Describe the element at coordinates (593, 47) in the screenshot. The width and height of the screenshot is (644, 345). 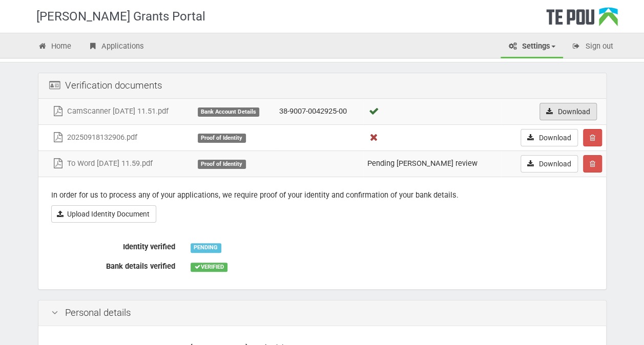
I see `a: Sign out` at that location.